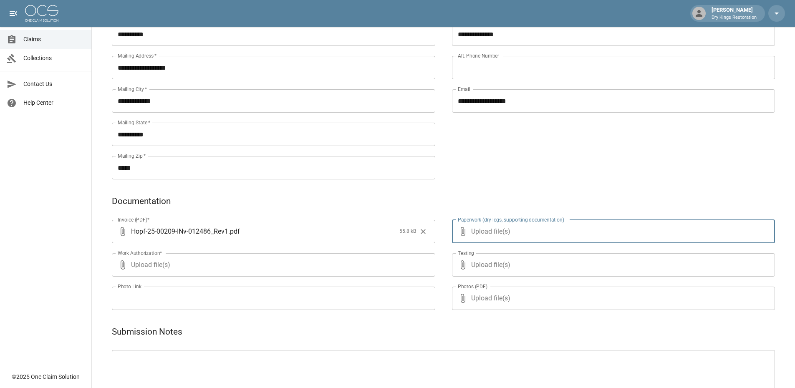 The width and height of the screenshot is (795, 388). What do you see at coordinates (54, 103) in the screenshot?
I see `span: Help Center` at bounding box center [54, 103].